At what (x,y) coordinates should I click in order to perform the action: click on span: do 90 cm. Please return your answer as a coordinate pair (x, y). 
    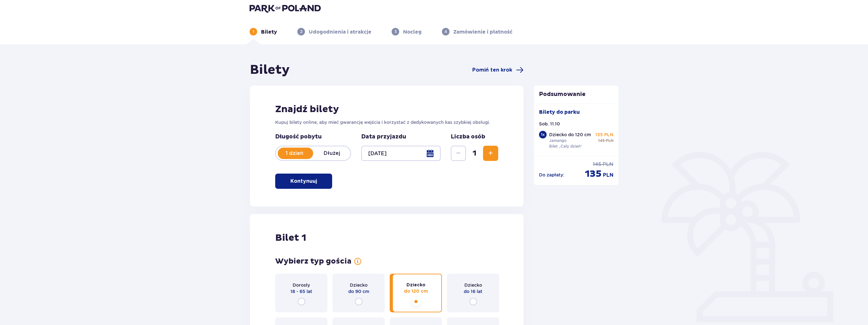
    Looking at the image, I should click on (359, 291).